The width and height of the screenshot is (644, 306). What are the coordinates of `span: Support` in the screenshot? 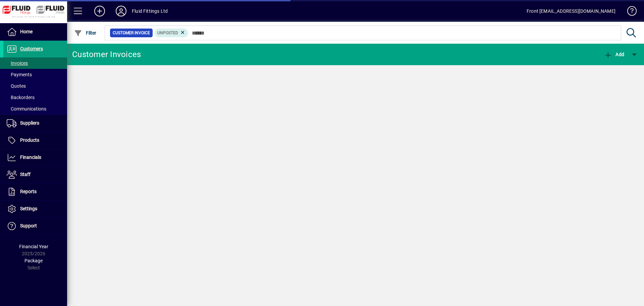 It's located at (28, 225).